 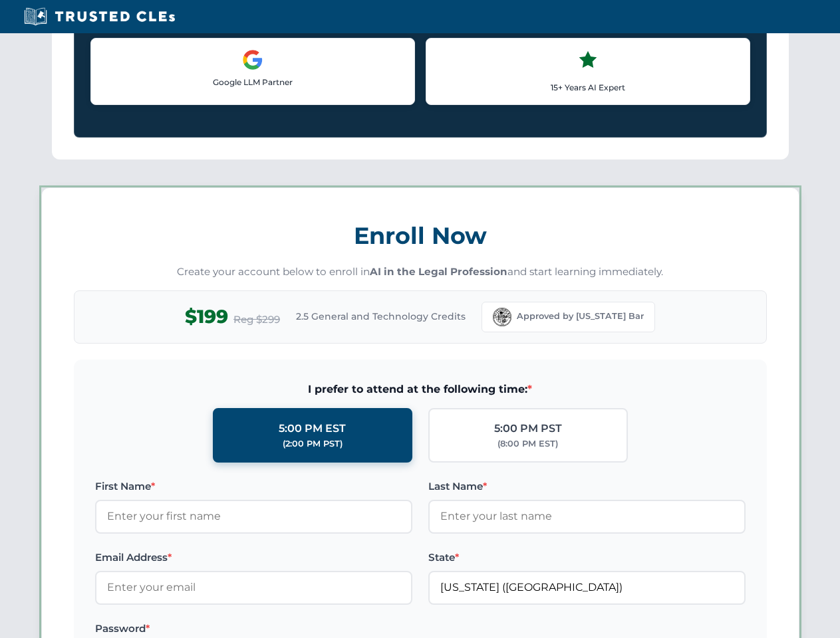 What do you see at coordinates (257, 320) in the screenshot?
I see `span: Reg $299` at bounding box center [257, 320].